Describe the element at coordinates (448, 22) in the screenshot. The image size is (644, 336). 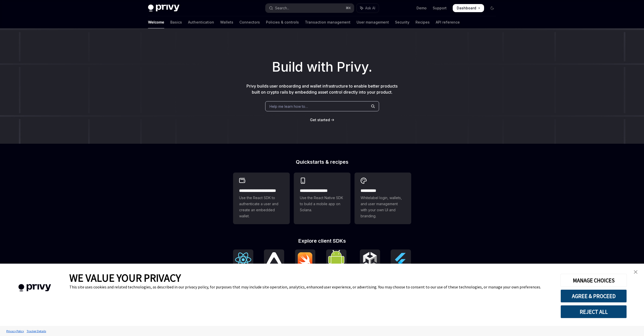
I see `a: API reference` at that location.